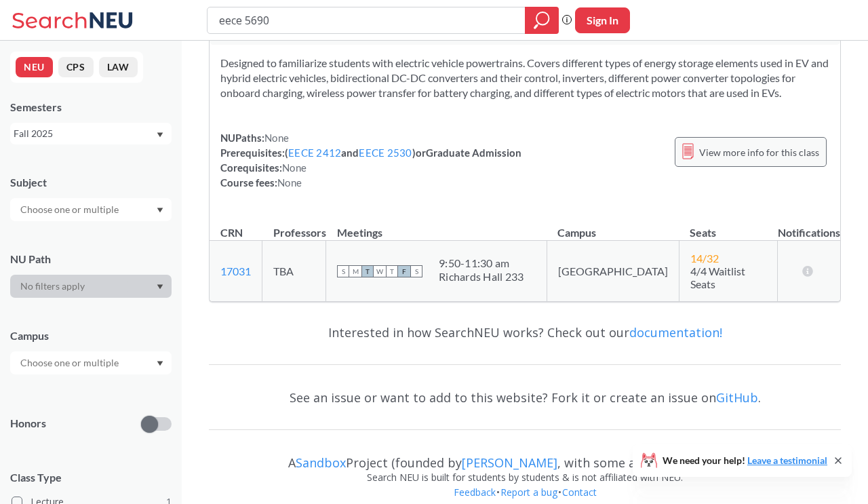 The width and height of the screenshot is (868, 504). I want to click on button: CPS, so click(76, 67).